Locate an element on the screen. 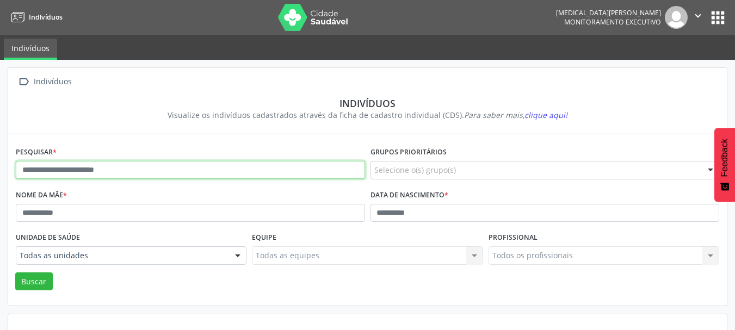 This screenshot has height=330, width=735. label: Equipe is located at coordinates (264, 238).